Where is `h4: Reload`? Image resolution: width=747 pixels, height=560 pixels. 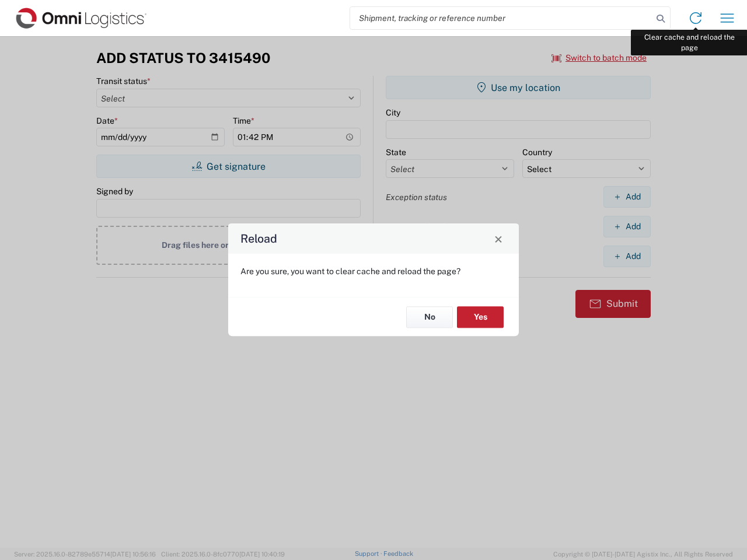
h4: Reload is located at coordinates (259, 239).